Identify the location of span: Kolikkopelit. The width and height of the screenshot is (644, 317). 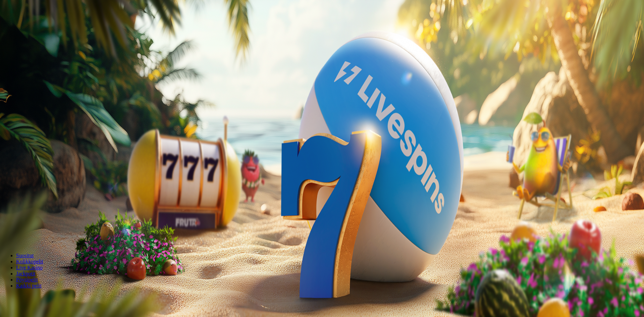
(29, 261).